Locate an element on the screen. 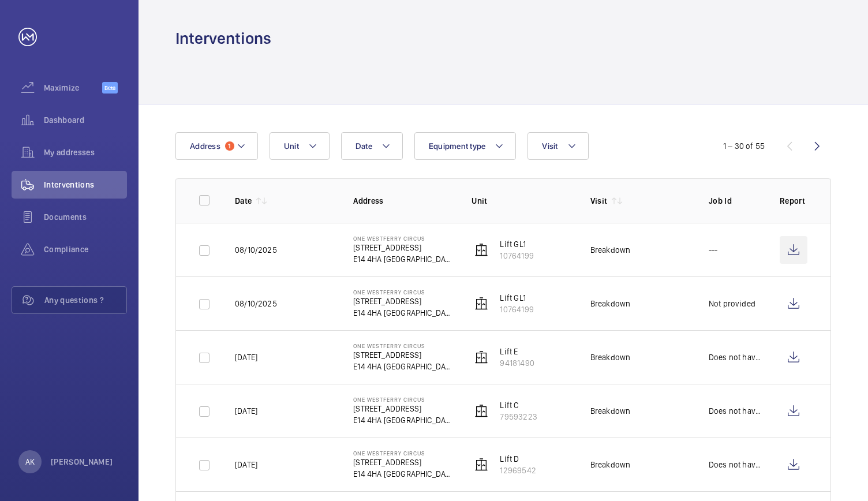  span: Beta is located at coordinates (110, 88).